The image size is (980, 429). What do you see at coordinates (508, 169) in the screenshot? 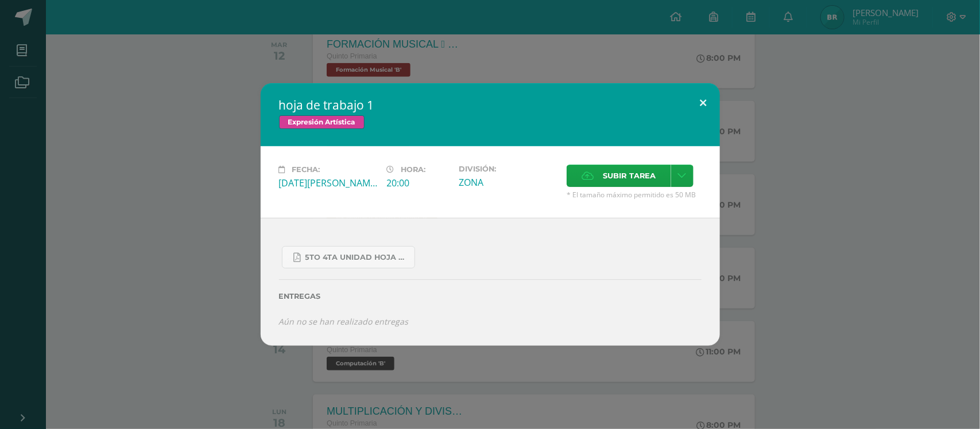
I see `label: División:` at bounding box center [508, 169].